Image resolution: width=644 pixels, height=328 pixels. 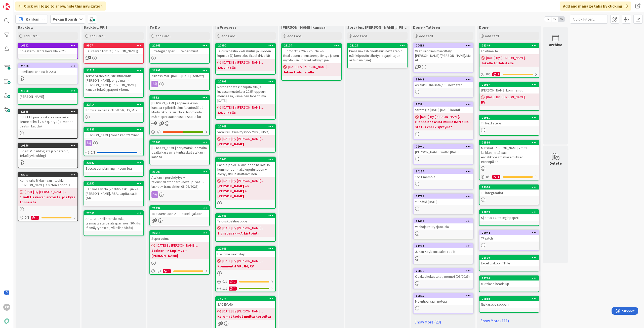 What do you see at coordinates (509, 193) in the screenshot?
I see `div: TF integraatiot` at bounding box center [509, 193].